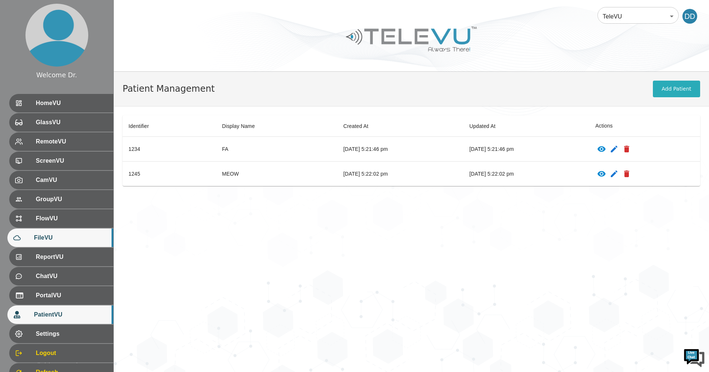 The width and height of the screenshot is (709, 372). I want to click on div: RemoteVU, so click(61, 142).